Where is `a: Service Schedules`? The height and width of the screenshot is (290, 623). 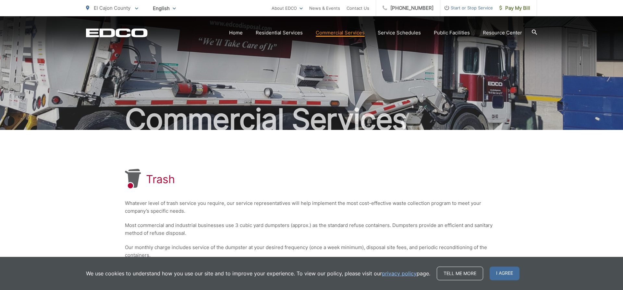 a: Service Schedules is located at coordinates (399, 33).